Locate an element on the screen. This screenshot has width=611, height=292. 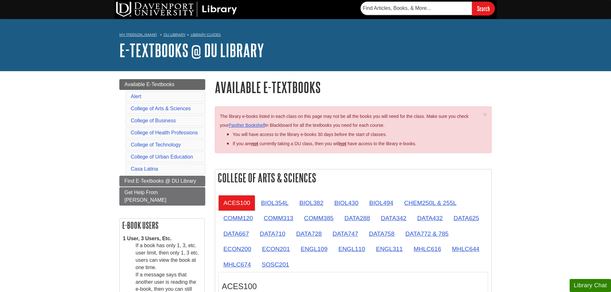
a: MHLC644 is located at coordinates (466, 249).